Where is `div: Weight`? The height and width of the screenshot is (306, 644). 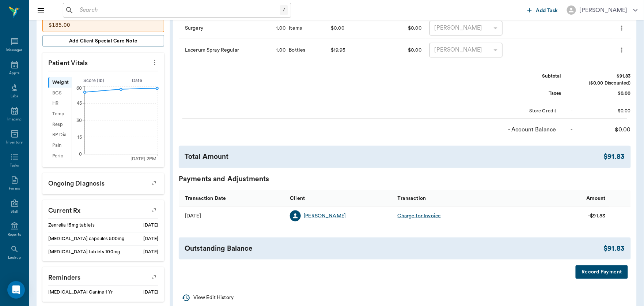 div: Weight is located at coordinates (60, 83).